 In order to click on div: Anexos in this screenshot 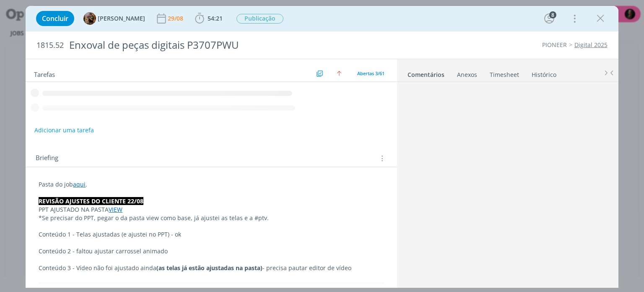, I will do `click(467, 74)`.